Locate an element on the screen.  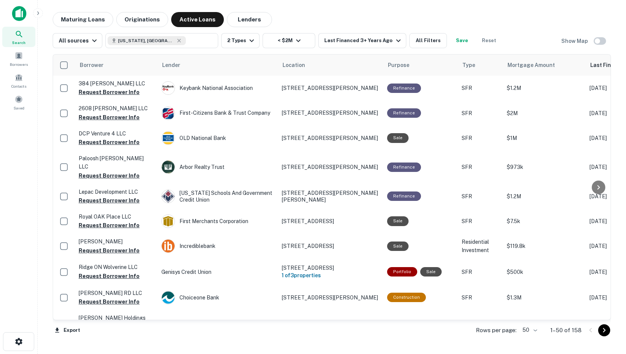
img: capitalize-icon.png is located at coordinates (19, 14).